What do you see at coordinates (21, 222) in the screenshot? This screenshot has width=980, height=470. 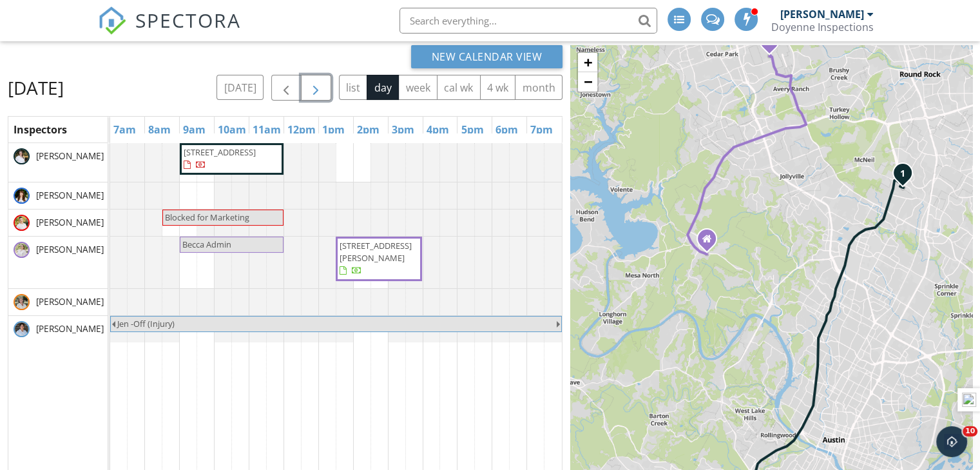 I see `img: img_3490.jpeg` at bounding box center [21, 222].